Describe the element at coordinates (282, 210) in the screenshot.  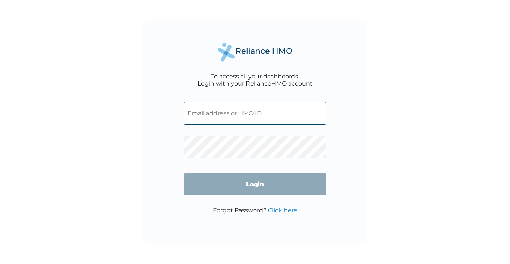
I see `a: Click here` at that location.